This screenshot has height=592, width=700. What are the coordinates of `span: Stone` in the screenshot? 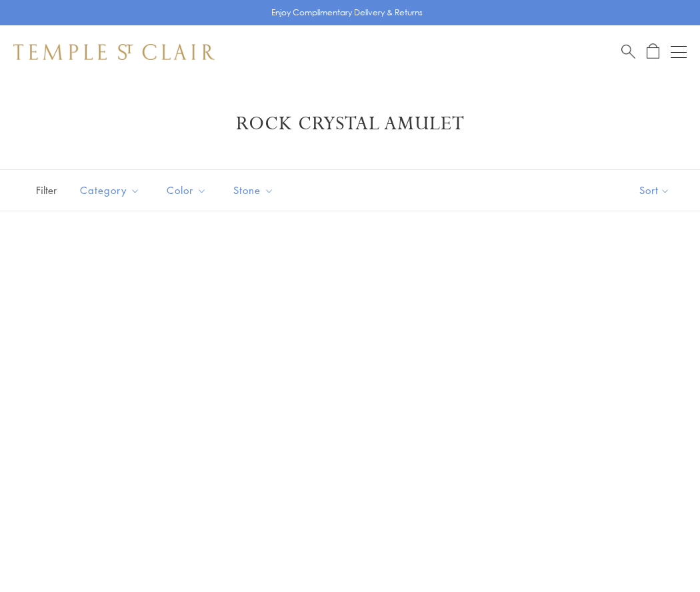 It's located at (255, 190).